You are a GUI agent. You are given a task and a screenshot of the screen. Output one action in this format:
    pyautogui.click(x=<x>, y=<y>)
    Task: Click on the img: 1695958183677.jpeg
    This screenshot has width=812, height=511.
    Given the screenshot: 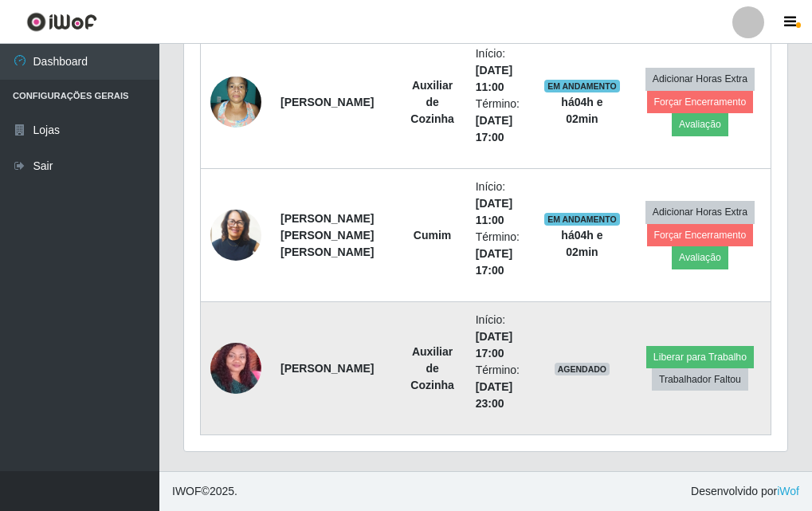 What is the action you would take?
    pyautogui.click(x=236, y=368)
    